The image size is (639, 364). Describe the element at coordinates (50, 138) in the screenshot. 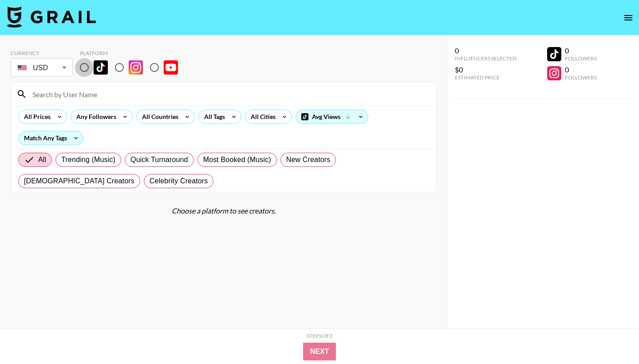

I see `div: Match Any Tags` at that location.